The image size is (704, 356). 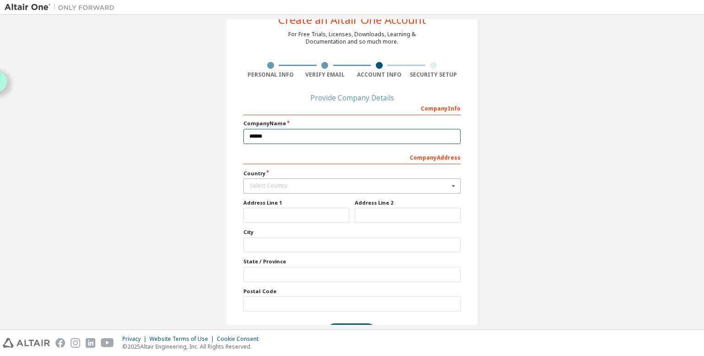 What do you see at coordinates (296, 203) in the screenshot?
I see `label: Address Line 1` at bounding box center [296, 203].